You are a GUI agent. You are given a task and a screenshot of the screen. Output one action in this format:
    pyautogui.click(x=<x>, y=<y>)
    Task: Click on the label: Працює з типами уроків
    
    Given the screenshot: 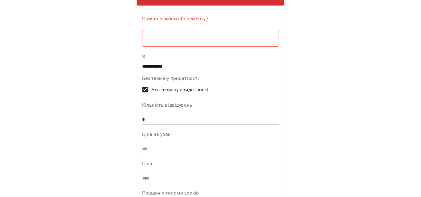 What is the action you would take?
    pyautogui.click(x=210, y=193)
    